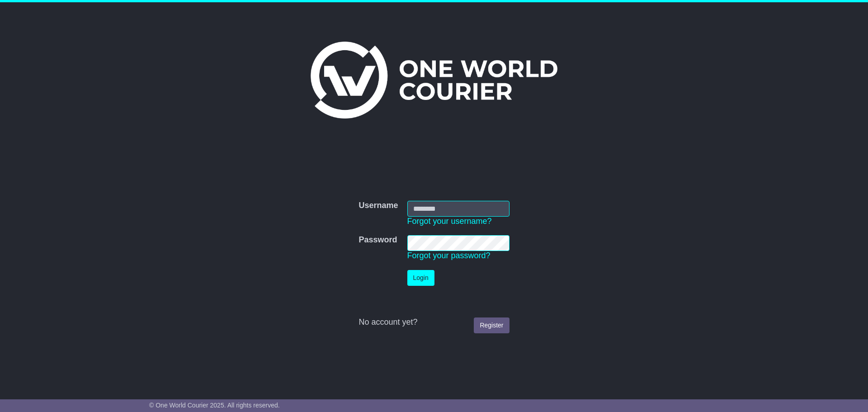 The height and width of the screenshot is (412, 868). I want to click on button: Login, so click(421, 277).